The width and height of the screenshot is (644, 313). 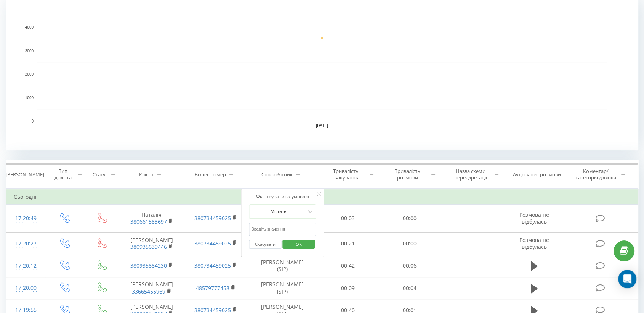 I want to click on div: Аудіозапис розмови, so click(x=537, y=174).